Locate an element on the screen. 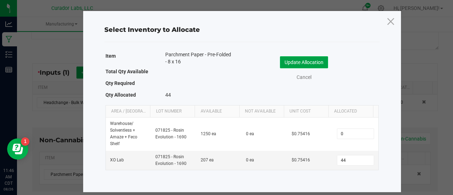  span: Select Inventory to Allocate is located at coordinates (152, 30).